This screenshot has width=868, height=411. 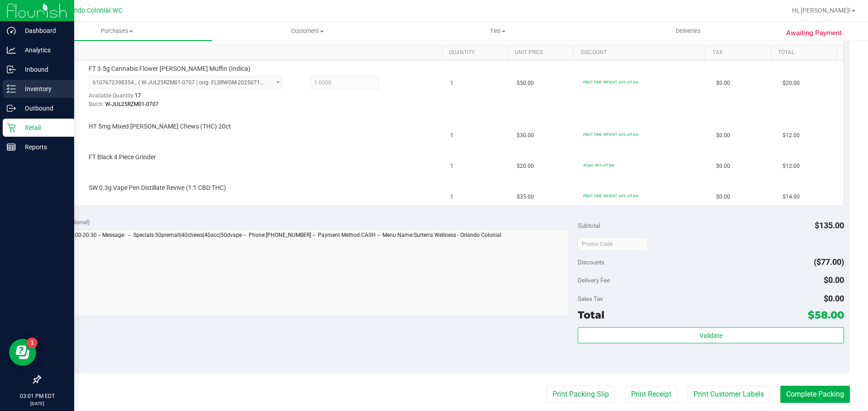 I want to click on button: Complete Packing, so click(x=815, y=395).